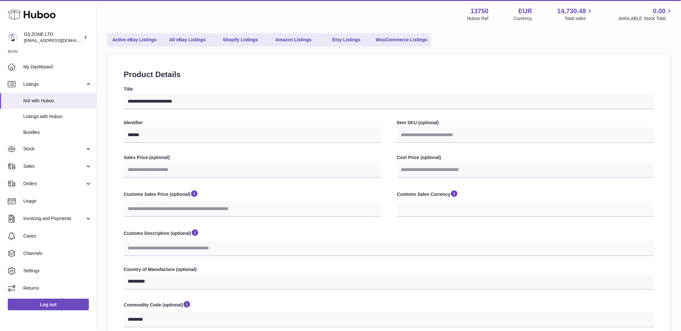 The width and height of the screenshot is (681, 331). What do you see at coordinates (389, 89) in the screenshot?
I see `label: Title` at bounding box center [389, 89].